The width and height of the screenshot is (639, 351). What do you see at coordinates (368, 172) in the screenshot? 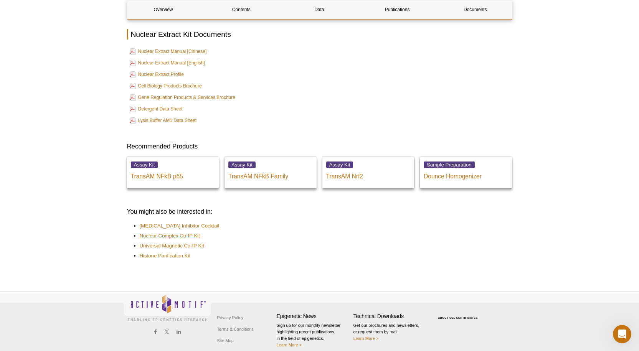
I see `a: Assay Kit TransAM Nrf2` at bounding box center [368, 172].